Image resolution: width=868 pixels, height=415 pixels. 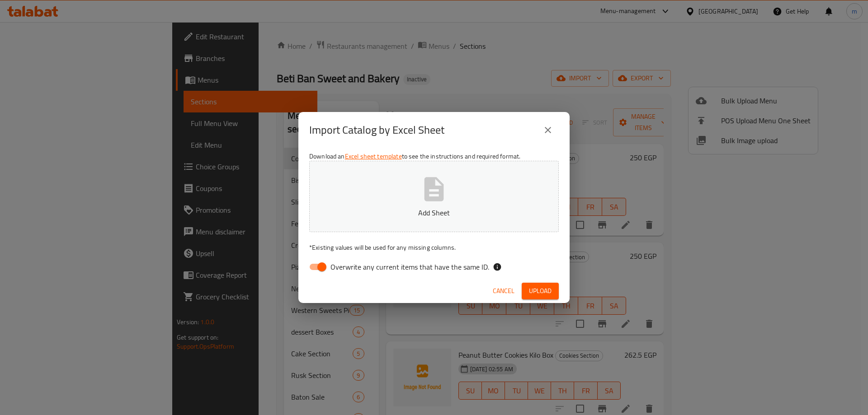 I want to click on button: close, so click(x=548, y=130).